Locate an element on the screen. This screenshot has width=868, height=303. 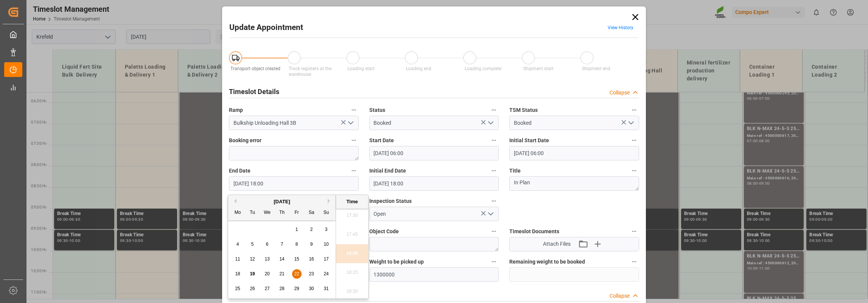
span: Transport object created is located at coordinates (255, 68).